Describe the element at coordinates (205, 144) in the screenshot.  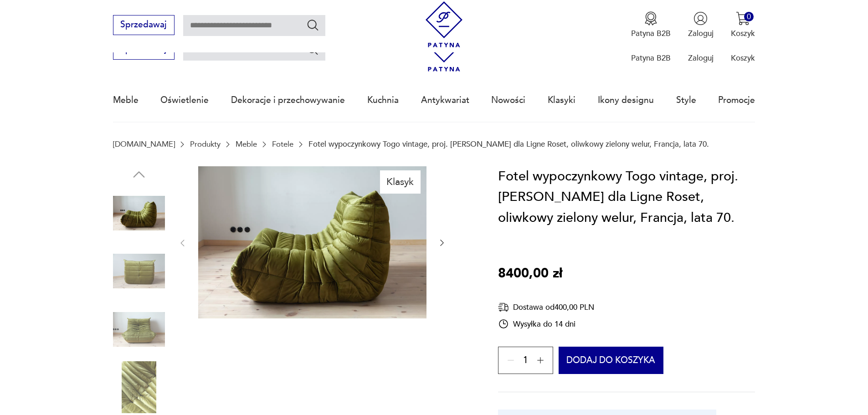
I see `a: Produkty` at that location.